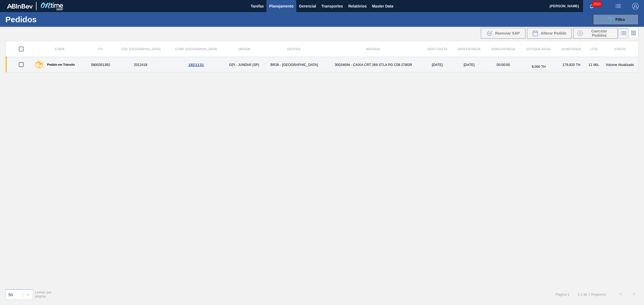  I want to click on td: 11 MIL, so click(594, 64).